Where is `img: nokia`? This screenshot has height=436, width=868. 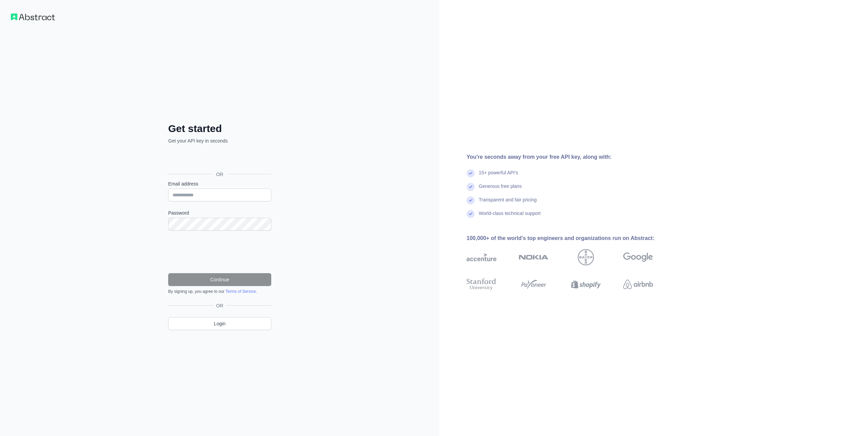 img: nokia is located at coordinates (534, 257).